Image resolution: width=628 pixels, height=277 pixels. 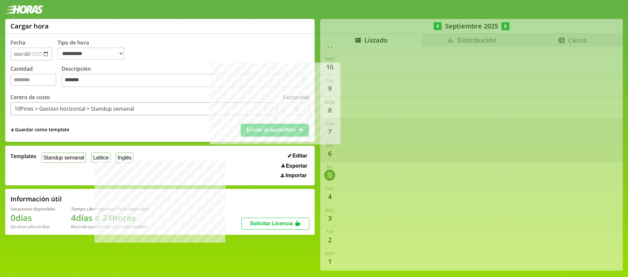 What do you see at coordinates (297, 166) in the screenshot?
I see `span: Exportar` at bounding box center [297, 166].